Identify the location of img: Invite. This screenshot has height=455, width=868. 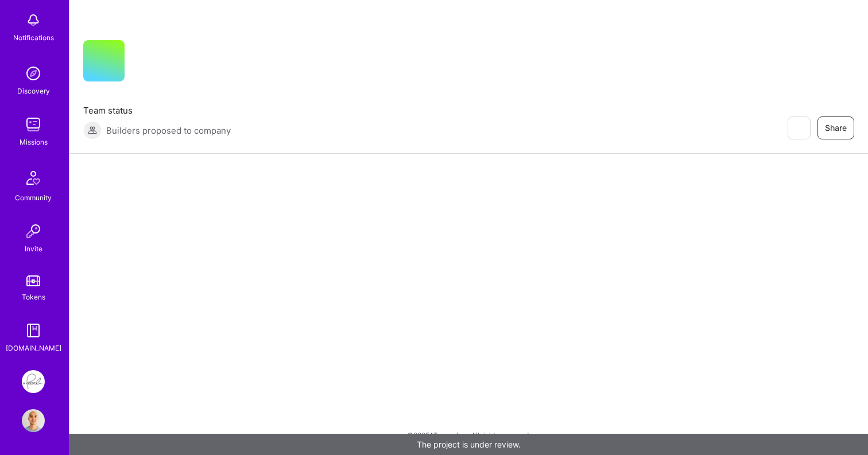
(33, 231).